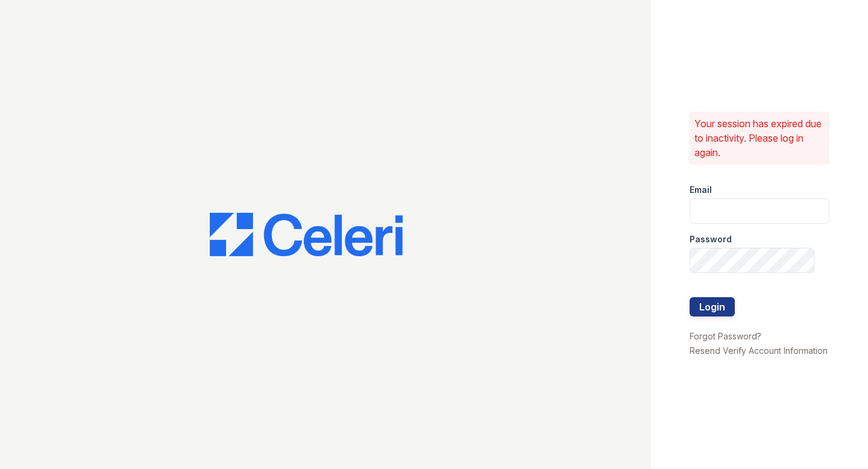 Image resolution: width=868 pixels, height=469 pixels. I want to click on p: Your session has expired due to inactivity. Please log in again., so click(759, 138).